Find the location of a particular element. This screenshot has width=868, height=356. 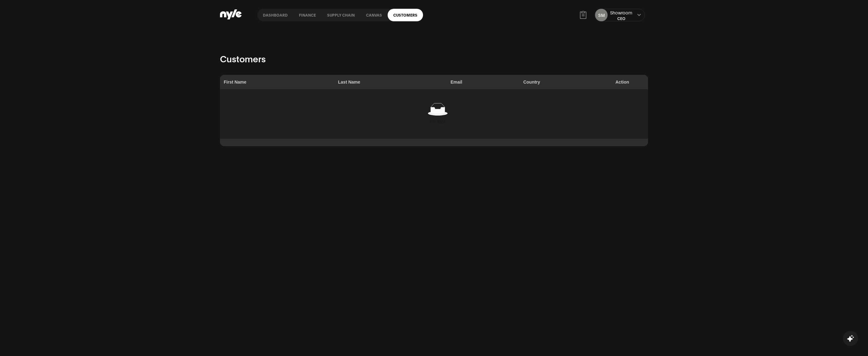

th: Last Name is located at coordinates (391, 82).